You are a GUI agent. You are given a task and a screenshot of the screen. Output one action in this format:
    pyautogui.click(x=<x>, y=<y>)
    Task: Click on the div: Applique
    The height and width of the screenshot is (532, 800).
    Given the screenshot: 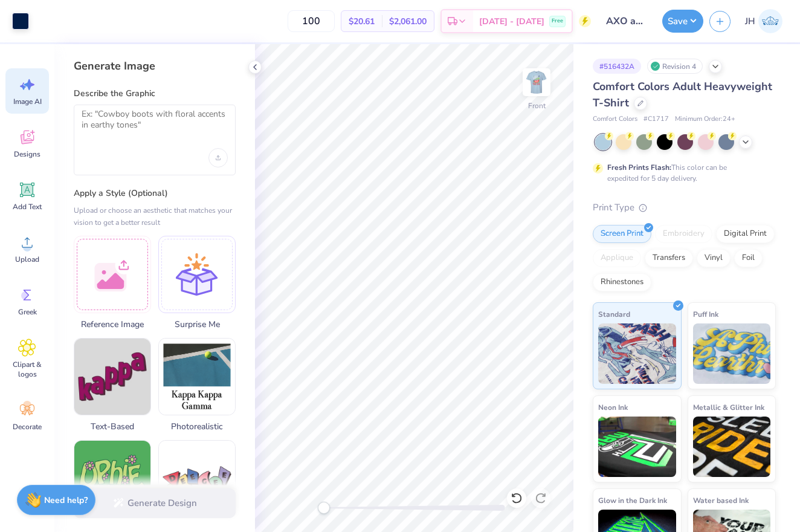 What is the action you would take?
    pyautogui.click(x=616, y=258)
    